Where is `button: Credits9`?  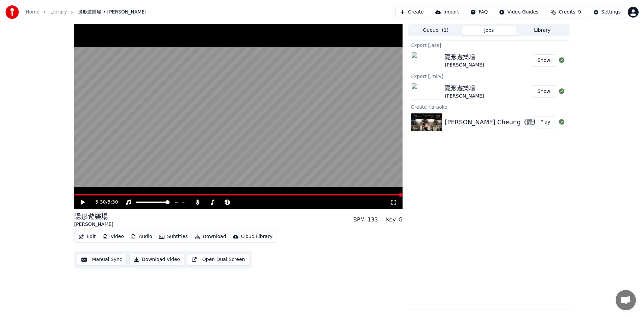 button: Credits9 is located at coordinates (566, 12).